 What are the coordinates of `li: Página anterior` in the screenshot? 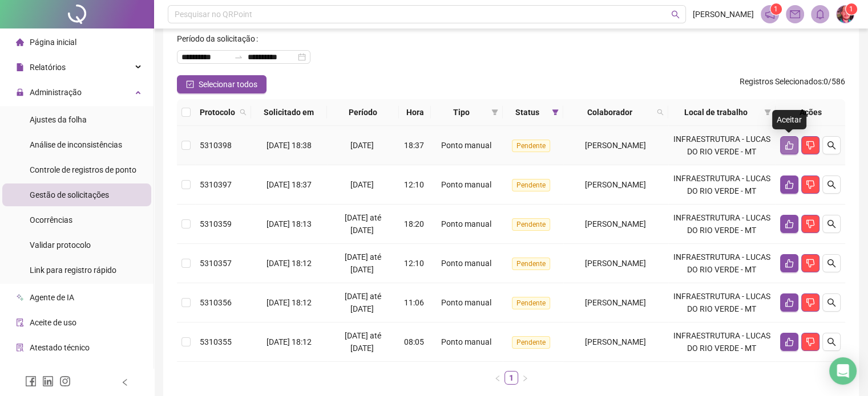 It's located at (497, 378).